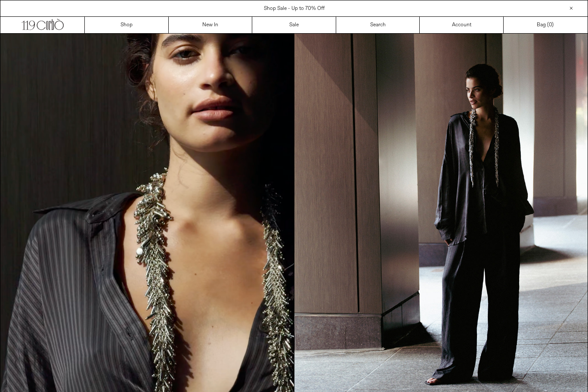  Describe the element at coordinates (294, 9) in the screenshot. I see `span: Shop Sale - Up to 70% Off` at that location.